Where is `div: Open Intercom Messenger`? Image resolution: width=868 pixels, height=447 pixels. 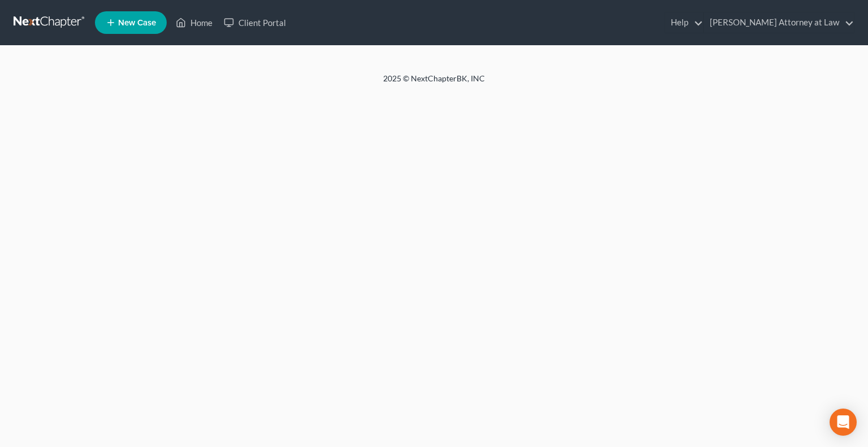
div: Open Intercom Messenger is located at coordinates (843, 422).